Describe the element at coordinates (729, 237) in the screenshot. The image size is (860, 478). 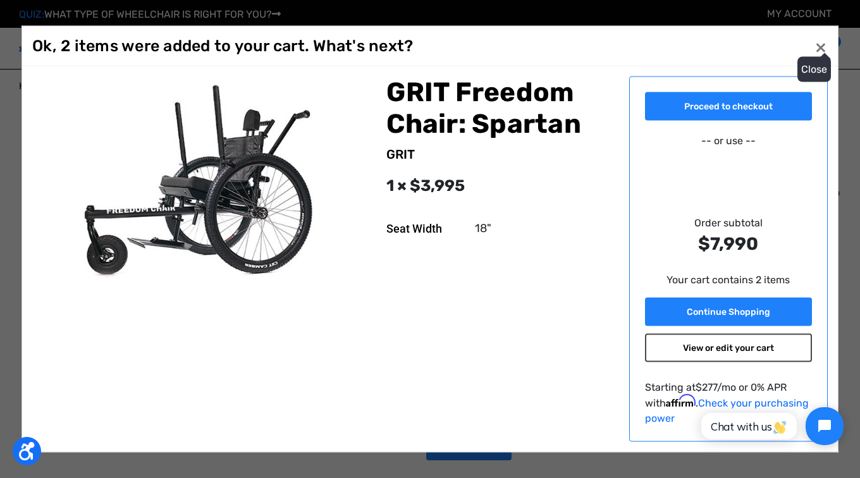
I see `div: Order subtotal` at that location.